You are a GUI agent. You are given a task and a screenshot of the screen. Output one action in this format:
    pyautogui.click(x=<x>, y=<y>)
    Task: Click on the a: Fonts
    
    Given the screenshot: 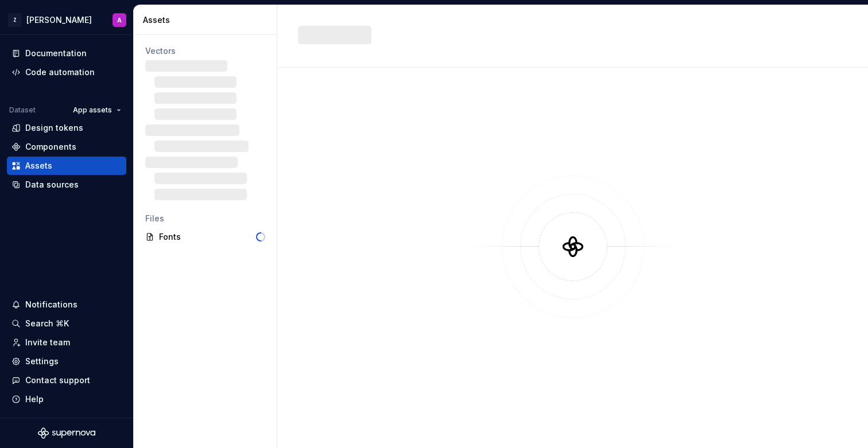 What is the action you would take?
    pyautogui.click(x=205, y=237)
    